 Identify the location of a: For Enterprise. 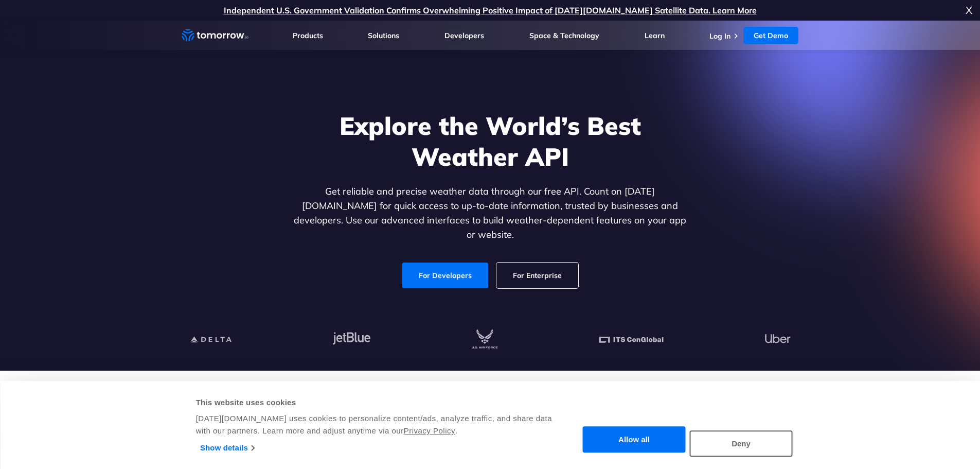
(537, 275).